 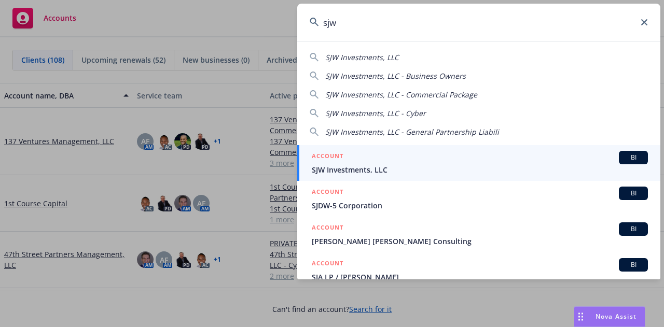 What do you see at coordinates (580, 317) in the screenshot?
I see `div: Drag to move` at bounding box center [580, 317].